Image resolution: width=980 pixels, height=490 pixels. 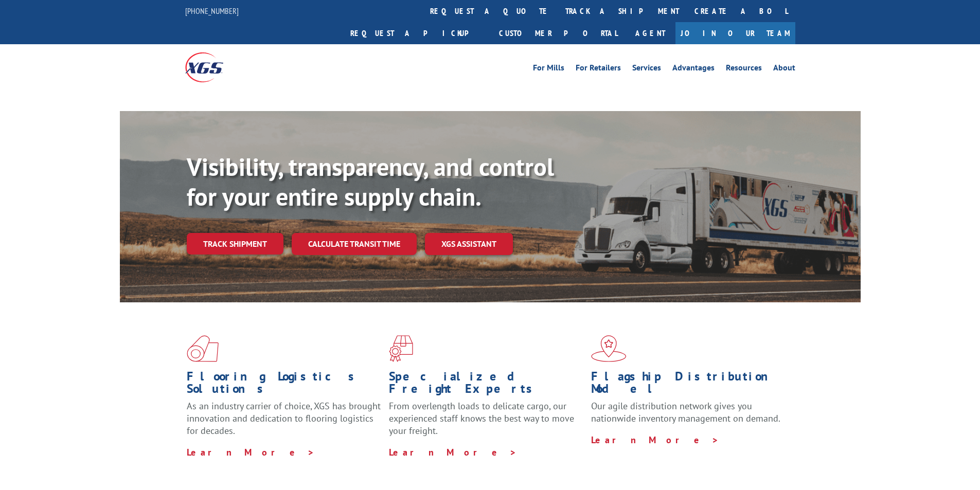 I want to click on a: Track shipment, so click(x=235, y=244).